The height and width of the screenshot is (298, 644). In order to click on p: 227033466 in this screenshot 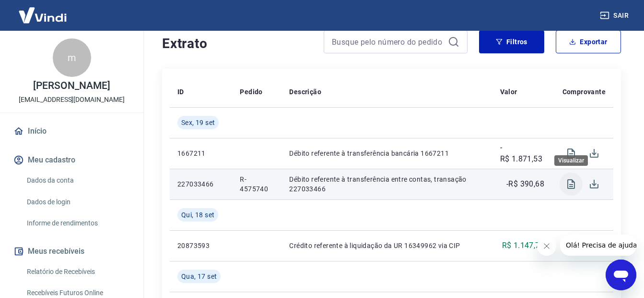, I will do `click(201, 184)`.